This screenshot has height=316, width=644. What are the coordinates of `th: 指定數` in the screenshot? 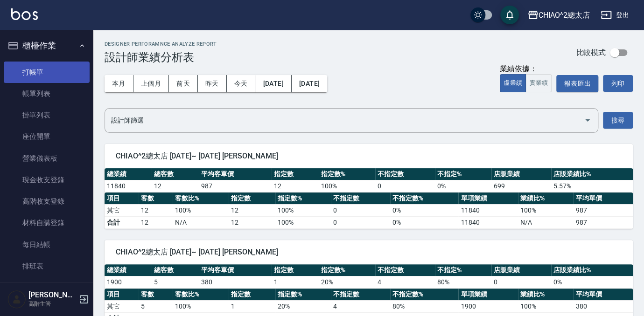 It's located at (295, 270).